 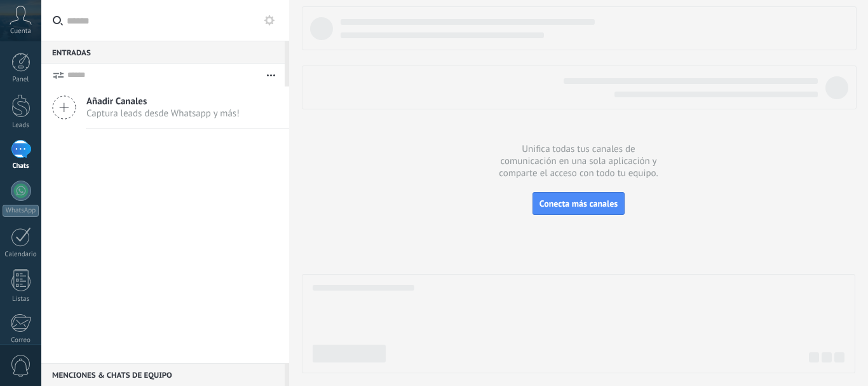 I want to click on div: Panel, so click(x=21, y=79).